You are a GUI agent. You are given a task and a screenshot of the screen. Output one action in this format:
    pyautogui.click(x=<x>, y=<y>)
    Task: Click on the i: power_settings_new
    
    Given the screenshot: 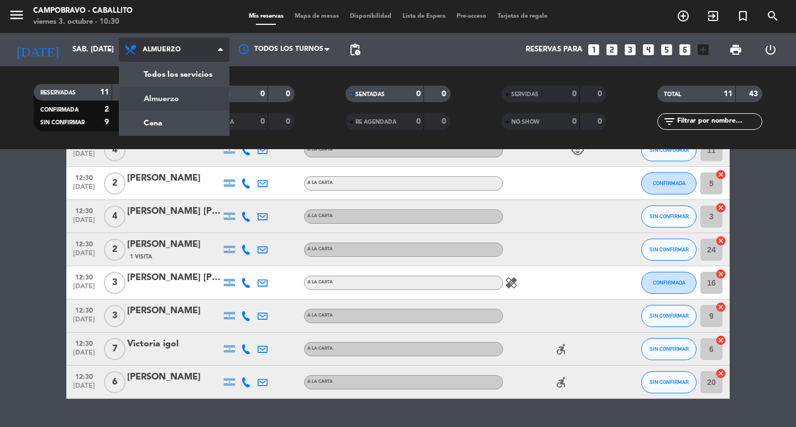 What is the action you would take?
    pyautogui.click(x=770, y=50)
    